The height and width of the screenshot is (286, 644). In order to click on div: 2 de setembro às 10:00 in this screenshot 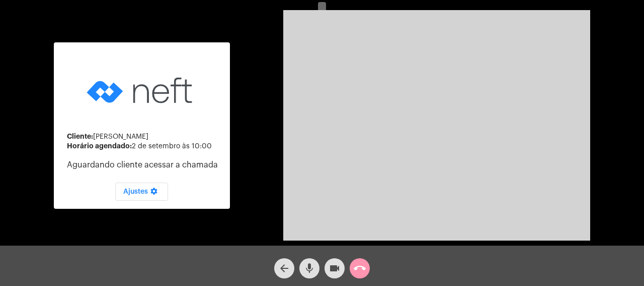, I will do `click(144, 146)`.